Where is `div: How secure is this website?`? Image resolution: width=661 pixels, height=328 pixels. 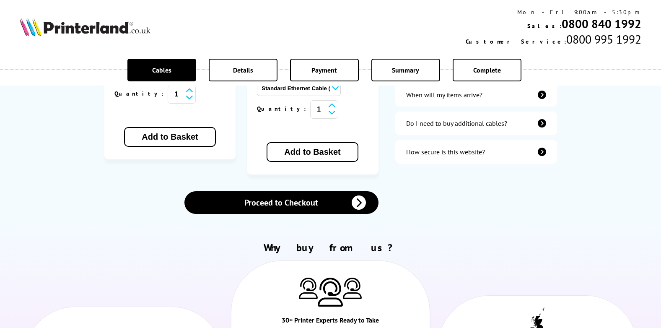
div: How secure is this website? is located at coordinates (446, 152).